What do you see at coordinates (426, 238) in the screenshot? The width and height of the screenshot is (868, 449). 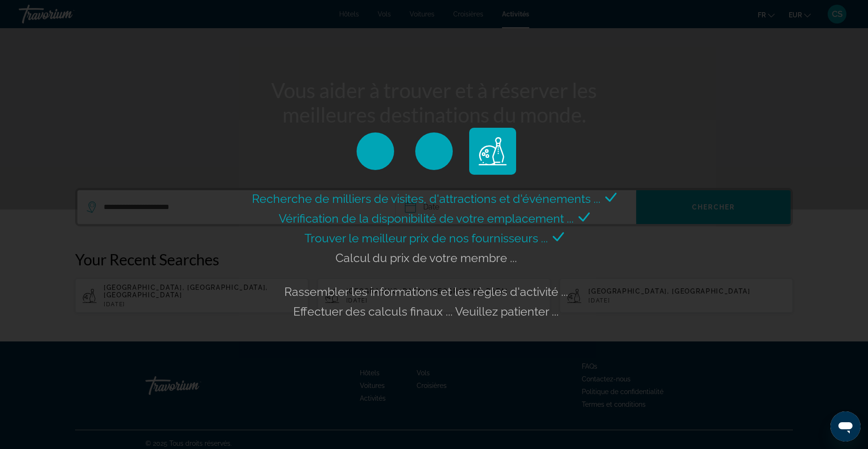 I see `span: Trouver le meilleur prix de nos fournisseurs ...` at bounding box center [426, 238].